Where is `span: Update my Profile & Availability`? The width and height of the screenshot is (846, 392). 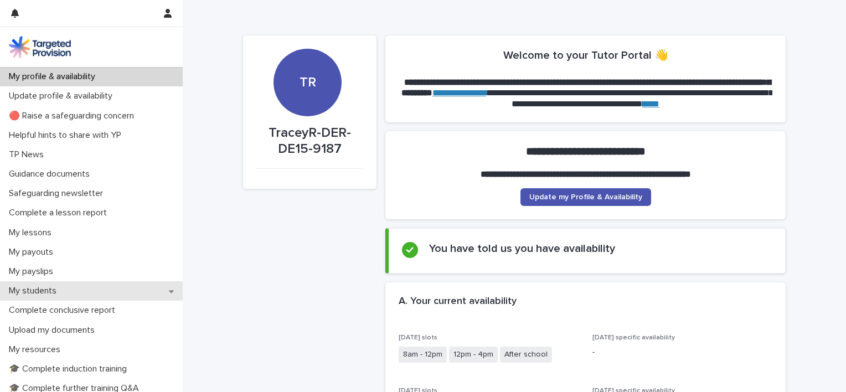 span: Update my Profile & Availability is located at coordinates (586, 197).